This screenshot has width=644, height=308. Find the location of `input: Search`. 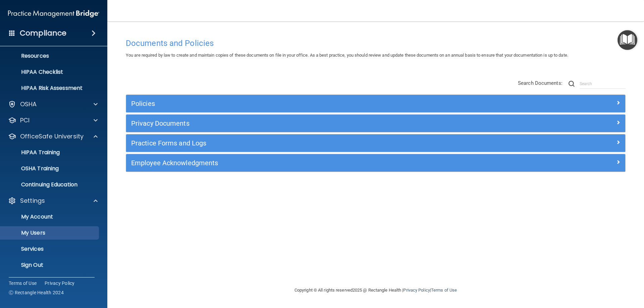

input: Search is located at coordinates (603, 84).